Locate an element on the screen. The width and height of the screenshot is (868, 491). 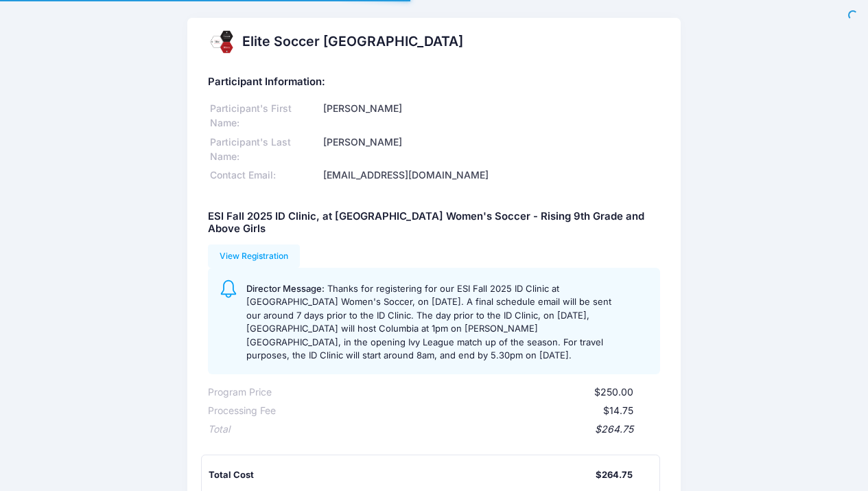
span: Director Message: is located at coordinates (285, 288).